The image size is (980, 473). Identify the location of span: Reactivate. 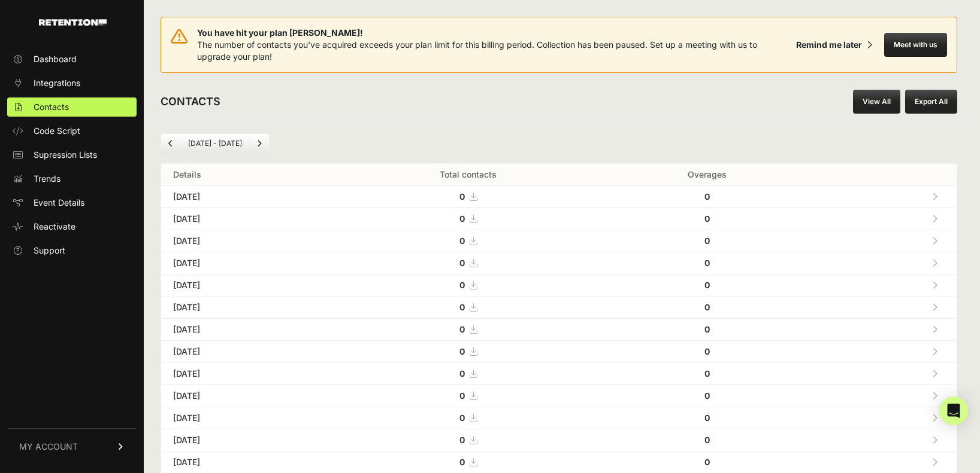
(55, 227).